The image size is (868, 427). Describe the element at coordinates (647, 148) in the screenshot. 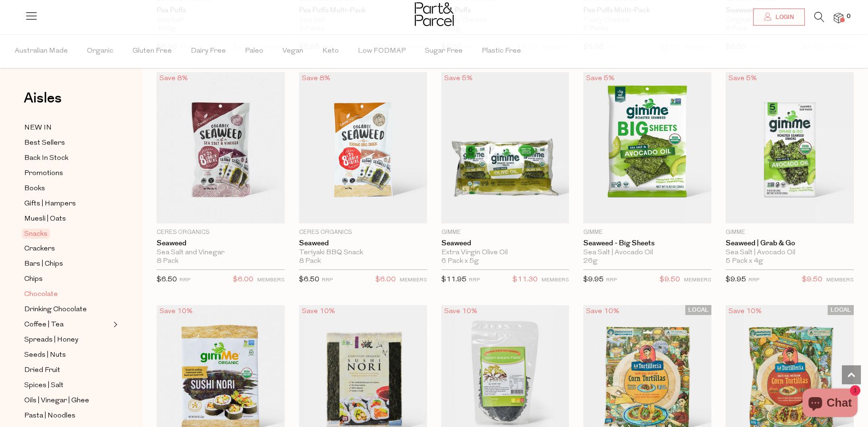

I see `img: Seaweed - Big Sheets` at that location.